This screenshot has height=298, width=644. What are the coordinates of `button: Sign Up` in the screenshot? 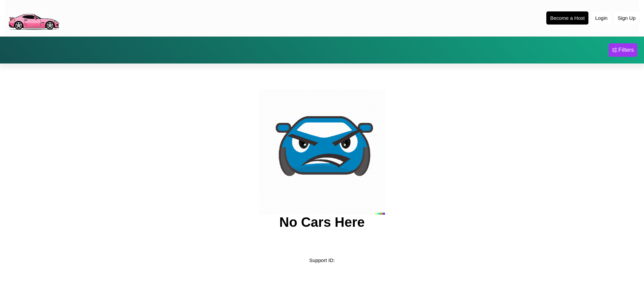 It's located at (626, 18).